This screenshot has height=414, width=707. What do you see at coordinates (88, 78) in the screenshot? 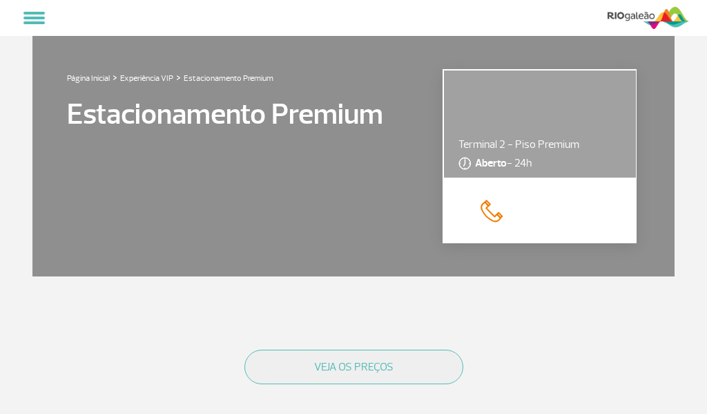
I see `a: Página Inicial` at bounding box center [88, 78].